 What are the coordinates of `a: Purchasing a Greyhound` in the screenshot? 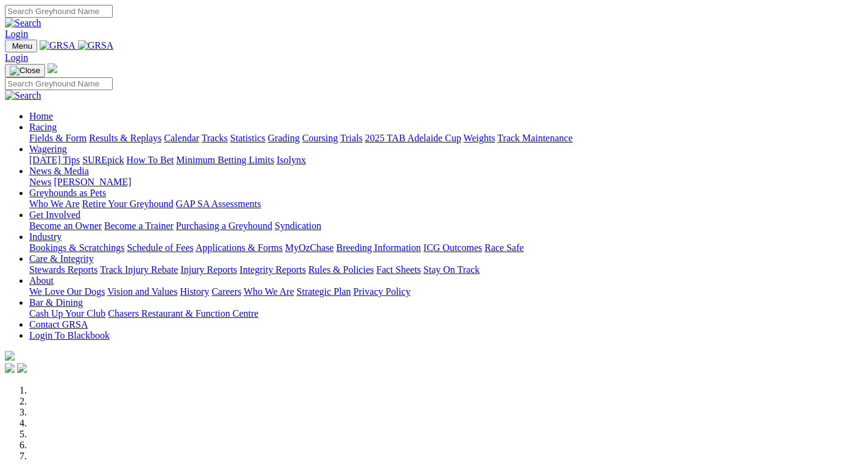 It's located at (224, 225).